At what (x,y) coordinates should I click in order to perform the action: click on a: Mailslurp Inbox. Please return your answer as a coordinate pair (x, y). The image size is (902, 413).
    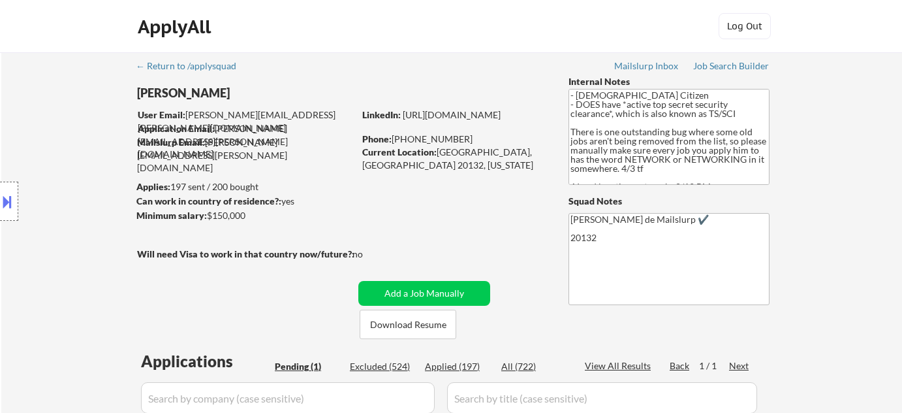
    Looking at the image, I should click on (647, 67).